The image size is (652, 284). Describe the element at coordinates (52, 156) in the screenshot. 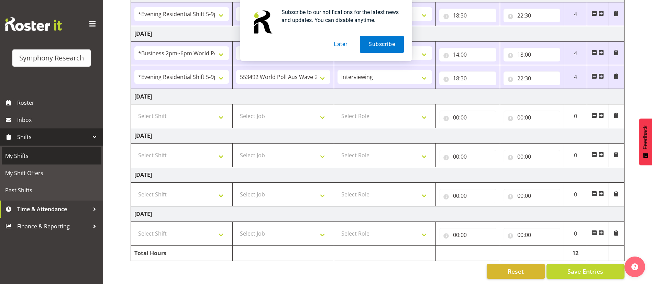

I see `a: My Shifts` at that location.